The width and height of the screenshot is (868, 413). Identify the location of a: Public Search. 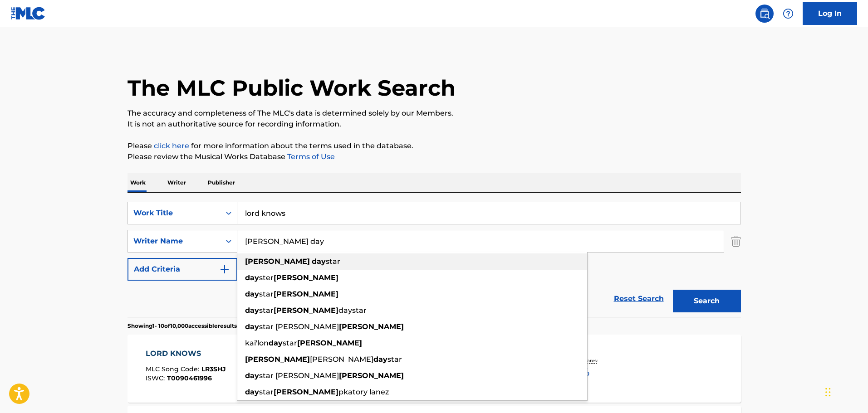
(764, 14).